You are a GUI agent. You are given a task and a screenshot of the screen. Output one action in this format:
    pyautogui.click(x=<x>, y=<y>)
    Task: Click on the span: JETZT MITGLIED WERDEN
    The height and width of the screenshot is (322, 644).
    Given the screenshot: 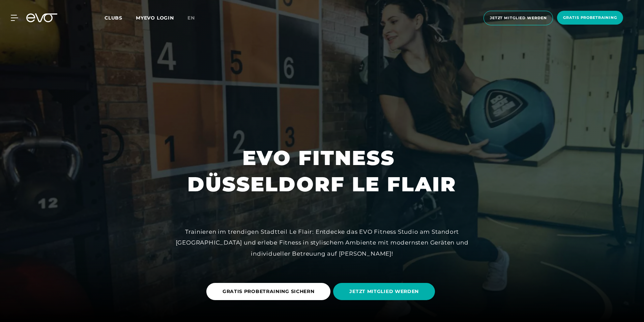 What is the action you would take?
    pyautogui.click(x=384, y=291)
    